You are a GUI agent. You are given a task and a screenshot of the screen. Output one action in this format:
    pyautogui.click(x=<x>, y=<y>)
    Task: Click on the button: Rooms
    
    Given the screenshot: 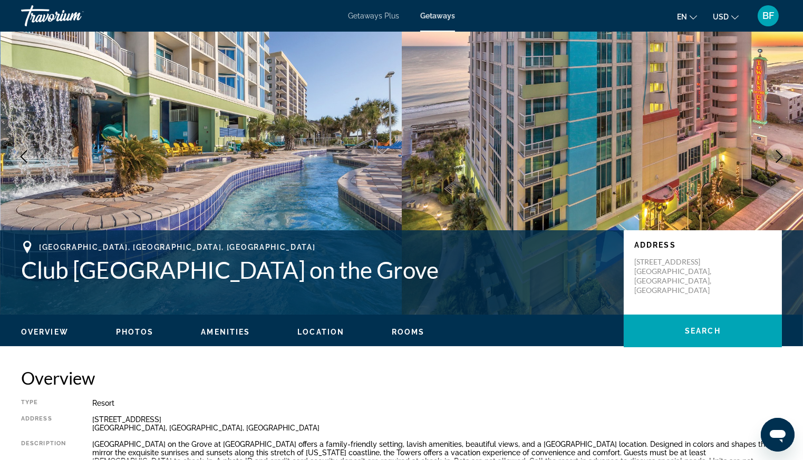 What is the action you would take?
    pyautogui.click(x=408, y=332)
    